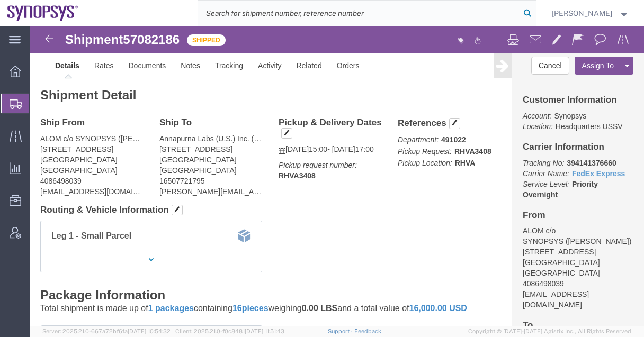 The width and height of the screenshot is (644, 337). What do you see at coordinates (582, 13) in the screenshot?
I see `span: Rafael Chacon` at bounding box center [582, 13].